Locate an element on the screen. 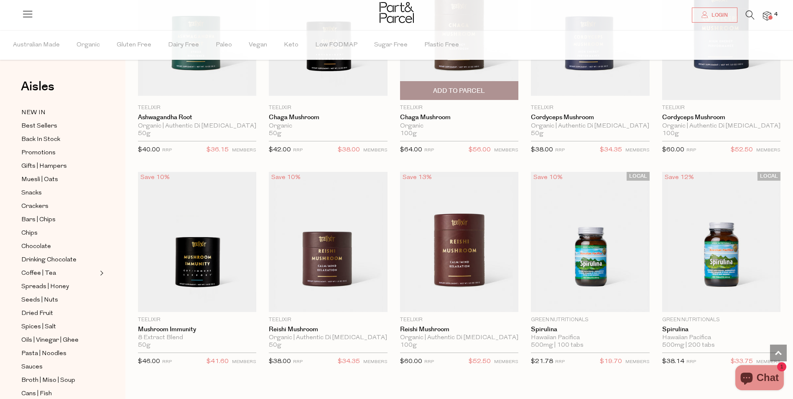  span: Seeds | Nuts is located at coordinates (40, 300).